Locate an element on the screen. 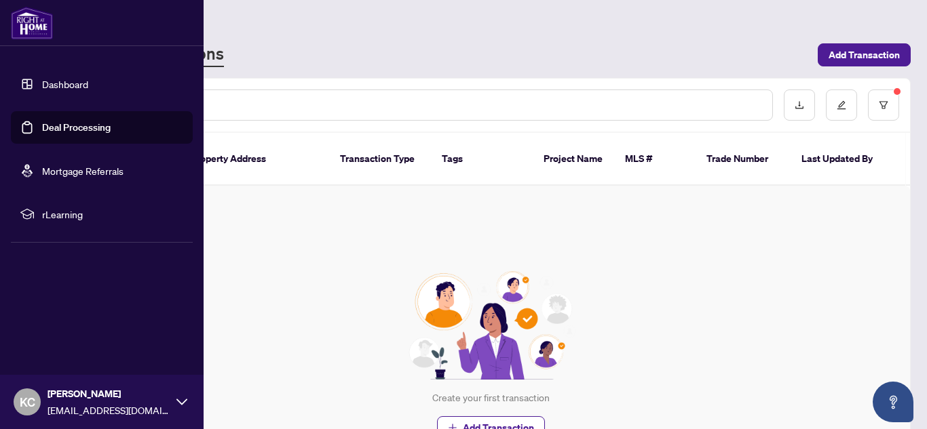 This screenshot has width=927, height=429. a: Dashboard is located at coordinates (65, 84).